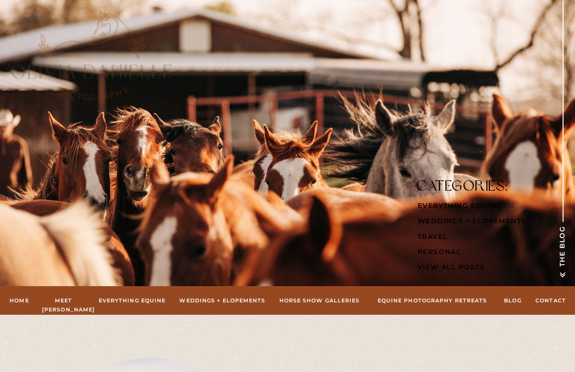  What do you see at coordinates (432, 300) in the screenshot?
I see `nav: Equine Photography Retreats` at bounding box center [432, 300].